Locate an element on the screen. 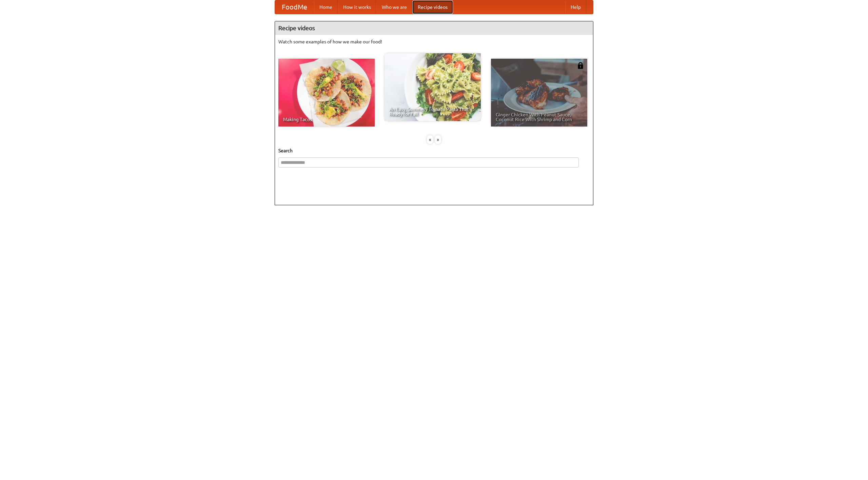 The width and height of the screenshot is (868, 480). a: Making Tacos is located at coordinates (327, 92).